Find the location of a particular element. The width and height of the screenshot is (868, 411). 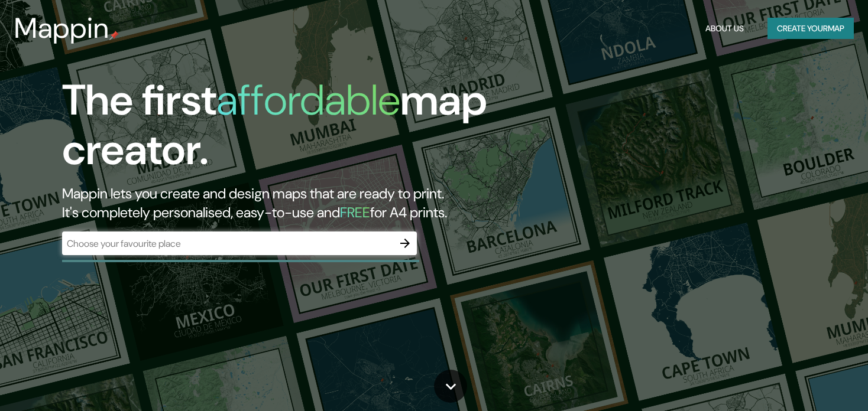

button: About Us is located at coordinates (724, 28).